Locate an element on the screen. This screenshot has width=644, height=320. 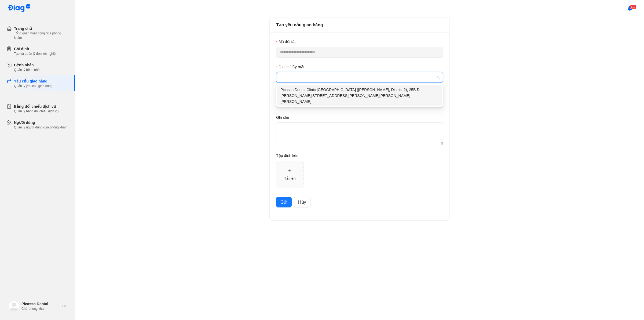
button: Gửi is located at coordinates (284, 202).